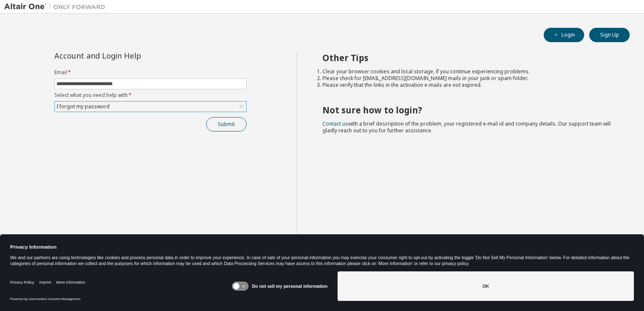 The height and width of the screenshot is (311, 644). I want to click on h2: Other Tips, so click(469, 57).